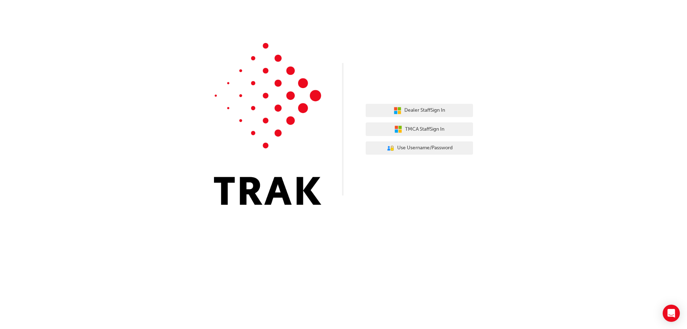 The height and width of the screenshot is (329, 687). What do you see at coordinates (424, 110) in the screenshot?
I see `span: Dealer Staff Sign In` at bounding box center [424, 110].